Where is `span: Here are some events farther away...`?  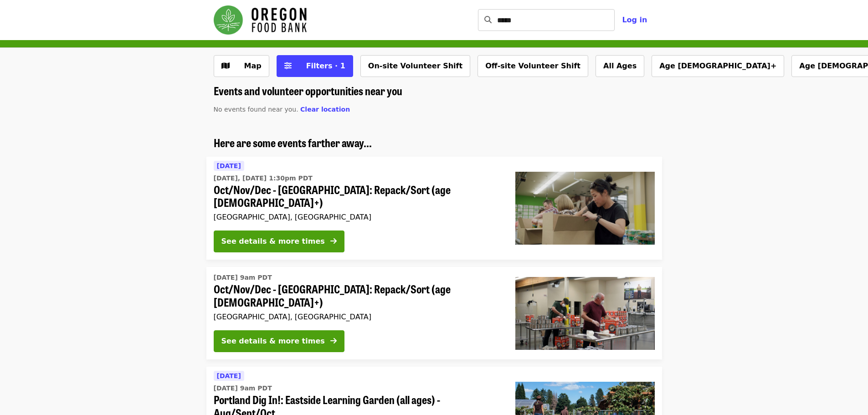 span: Here are some events farther away... is located at coordinates (292, 142).